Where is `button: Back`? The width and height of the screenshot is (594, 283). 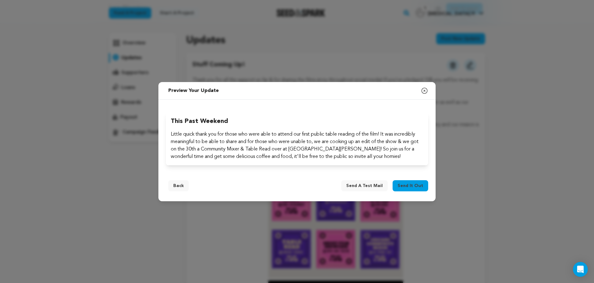
button: Back is located at coordinates (179, 186).